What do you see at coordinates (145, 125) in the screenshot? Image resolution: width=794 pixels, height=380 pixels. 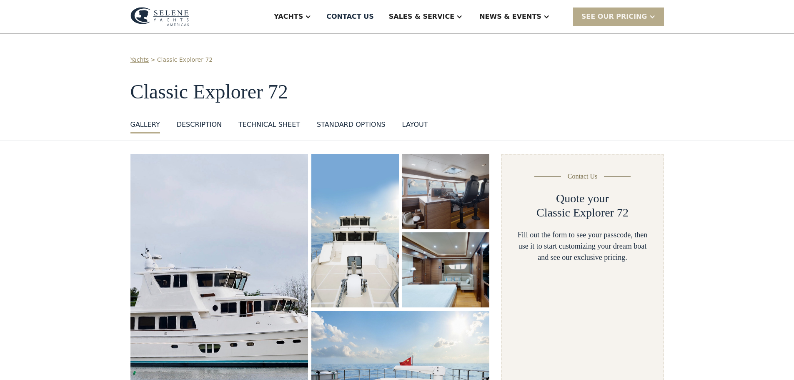 I see `div: GALLERY` at bounding box center [145, 125].